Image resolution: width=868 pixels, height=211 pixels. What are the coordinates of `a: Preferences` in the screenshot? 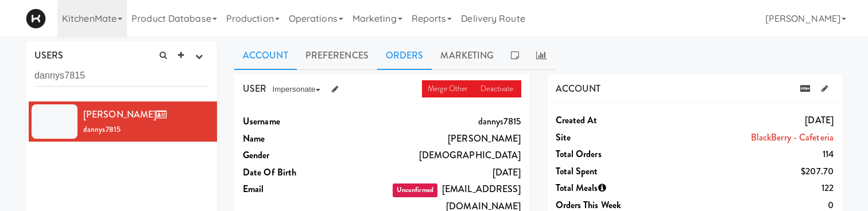 It's located at (337, 56).